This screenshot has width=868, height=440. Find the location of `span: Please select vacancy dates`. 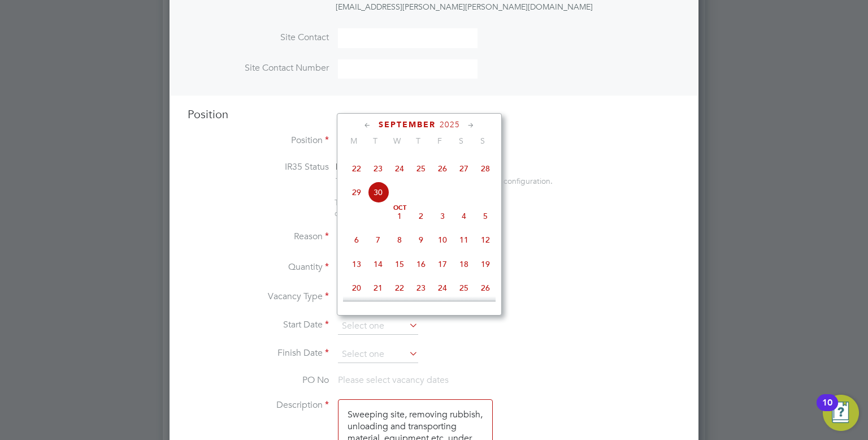

span: Please select vacancy dates is located at coordinates (393, 380).